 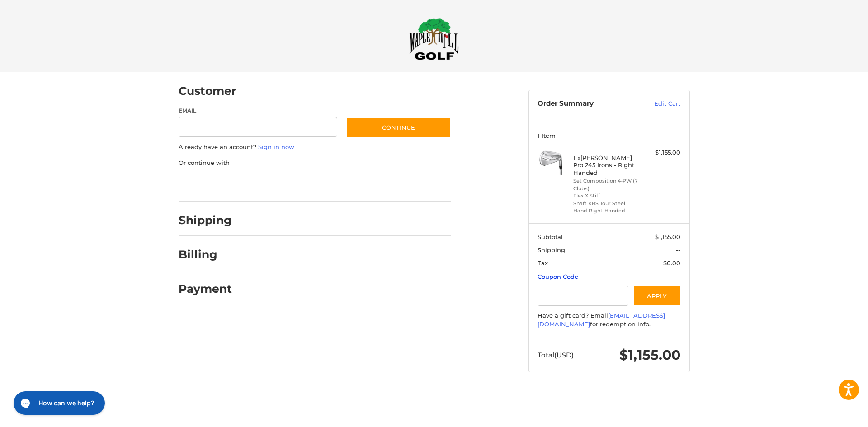 What do you see at coordinates (258, 111) in the screenshot?
I see `label: Email` at bounding box center [258, 111].